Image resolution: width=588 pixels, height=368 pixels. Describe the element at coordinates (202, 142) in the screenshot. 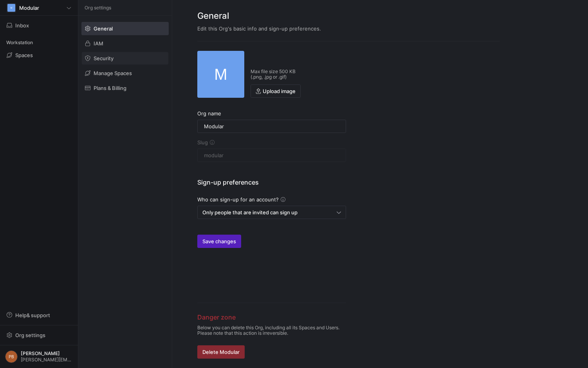

I see `span: Slug` at that location.